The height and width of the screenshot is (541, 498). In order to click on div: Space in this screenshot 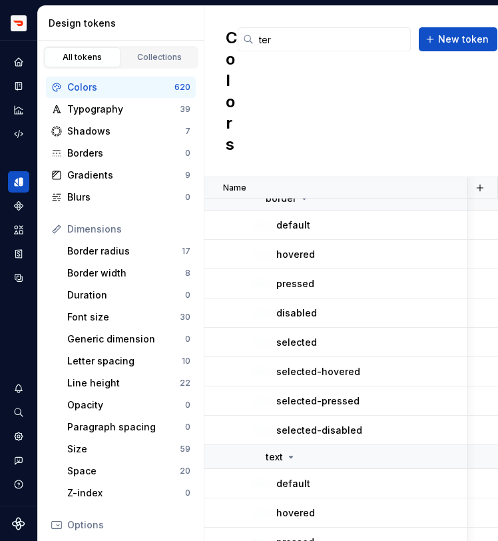, I will do `click(123, 471)`.